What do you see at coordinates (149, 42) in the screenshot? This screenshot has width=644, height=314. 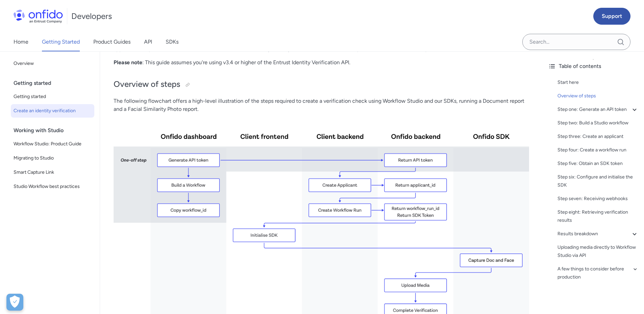 I see `a: API` at bounding box center [149, 42].